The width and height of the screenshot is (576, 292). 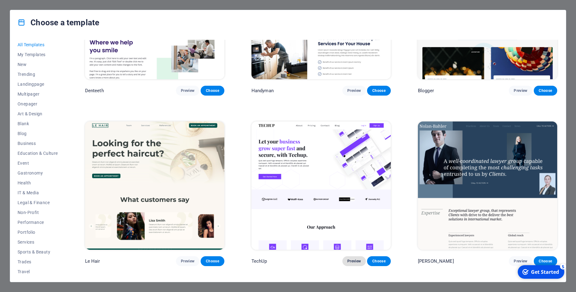 What do you see at coordinates (38, 203) in the screenshot?
I see `span: Legal & Finance` at bounding box center [38, 203].